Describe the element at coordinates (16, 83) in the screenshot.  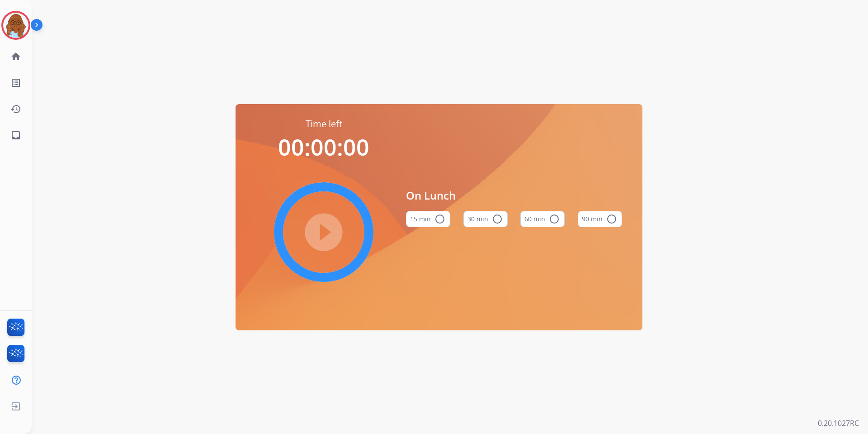
I see `mat-icon: list_alt` at that location.